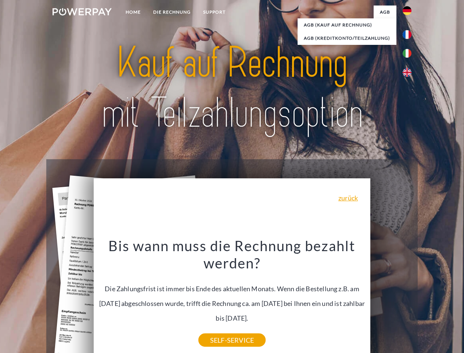 This screenshot has width=464, height=353. Describe the element at coordinates (407, 72) in the screenshot. I see `img: en` at that location.